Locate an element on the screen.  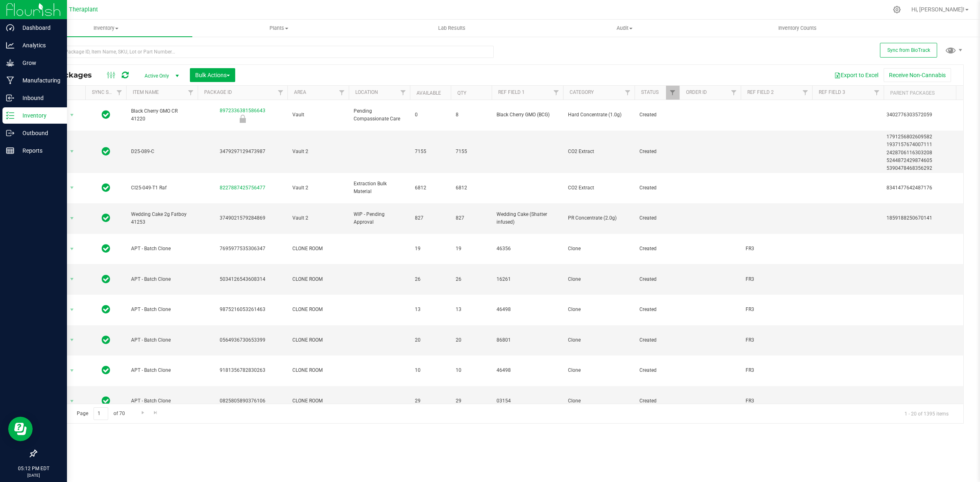
a: Category is located at coordinates (581, 92).